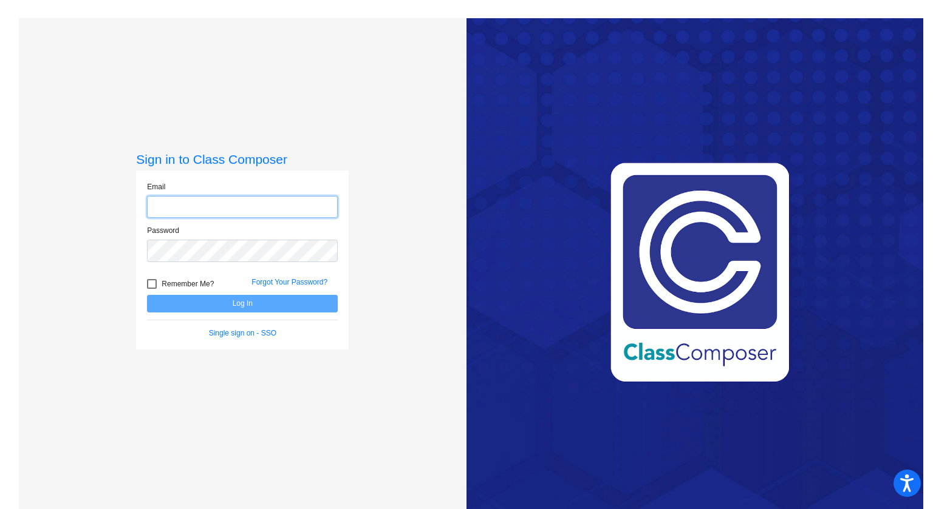  What do you see at coordinates (242, 159) in the screenshot?
I see `h3: Sign in to Class Composer` at bounding box center [242, 159].